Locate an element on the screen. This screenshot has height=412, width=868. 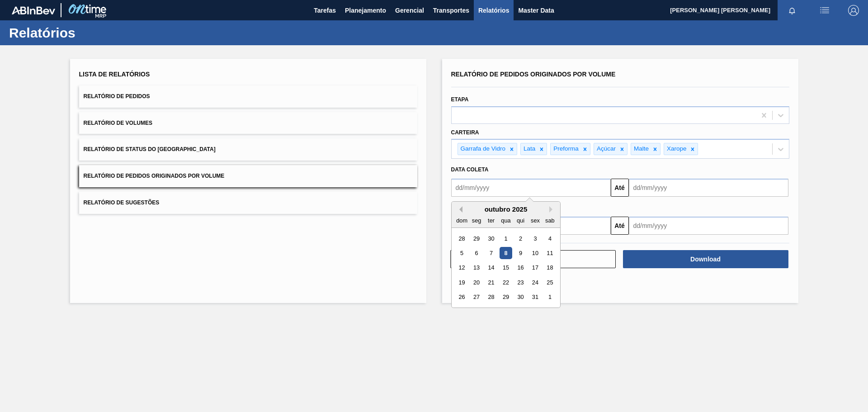
div: Choose quinta-feira, 23 de outubro de 2025 is located at coordinates (520, 283).